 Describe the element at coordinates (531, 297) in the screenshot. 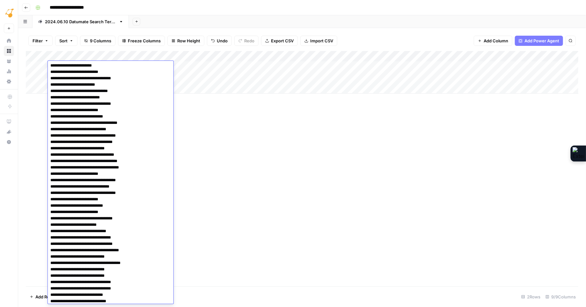

I see `div: 2 Rows` at that location.